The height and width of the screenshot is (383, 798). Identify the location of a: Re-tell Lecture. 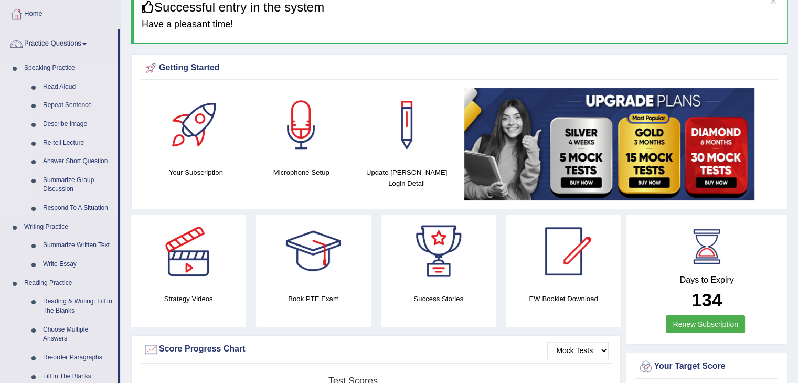
(78, 143).